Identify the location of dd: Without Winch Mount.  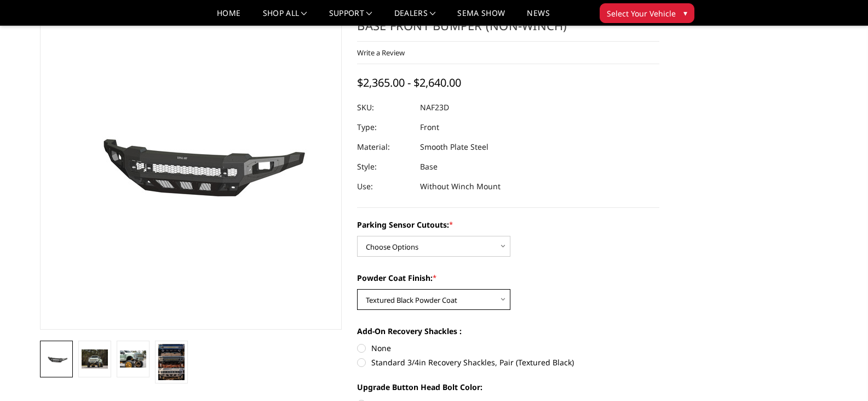
(460, 186).